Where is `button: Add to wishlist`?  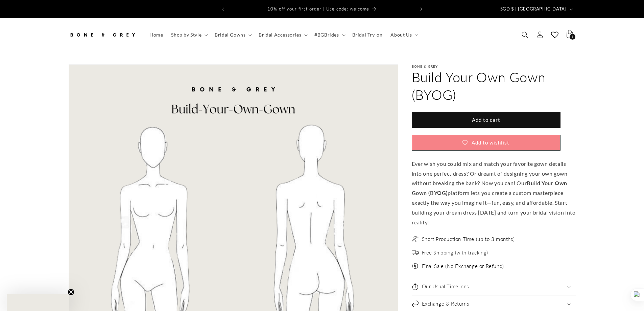
button: Add to wishlist is located at coordinates (486, 142).